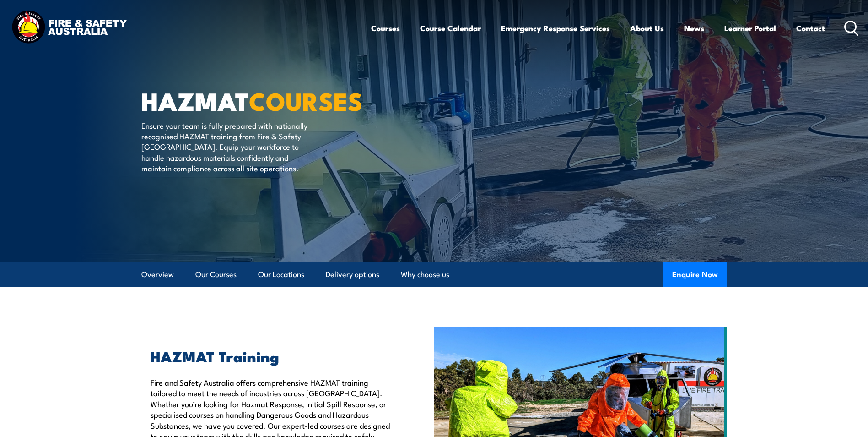  What do you see at coordinates (216, 275) in the screenshot?
I see `a: Our Courses` at bounding box center [216, 275].